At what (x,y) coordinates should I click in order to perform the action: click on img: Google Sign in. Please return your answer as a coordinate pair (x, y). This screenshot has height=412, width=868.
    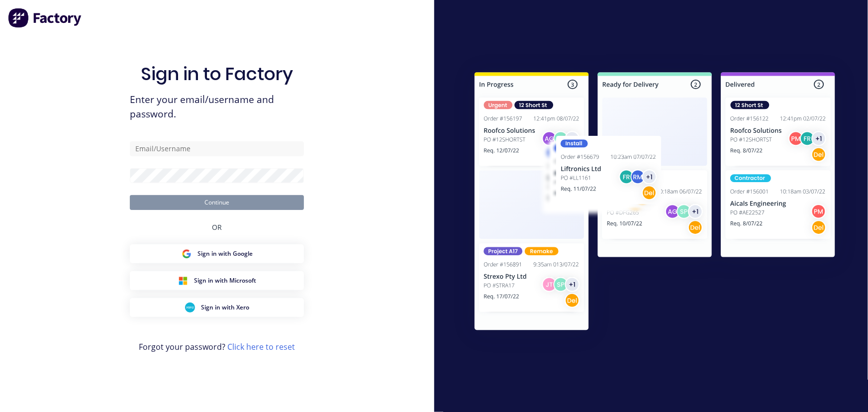
    Looking at the image, I should click on (187, 254).